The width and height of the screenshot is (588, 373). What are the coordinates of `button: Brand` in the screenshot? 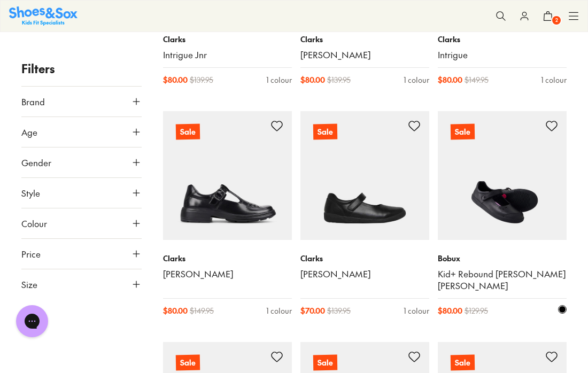 It's located at (81, 101).